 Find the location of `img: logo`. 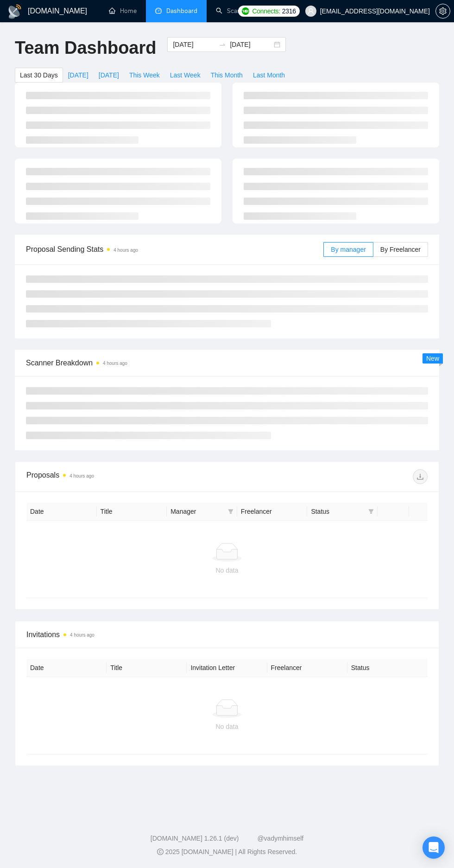

img: logo is located at coordinates (15, 12).